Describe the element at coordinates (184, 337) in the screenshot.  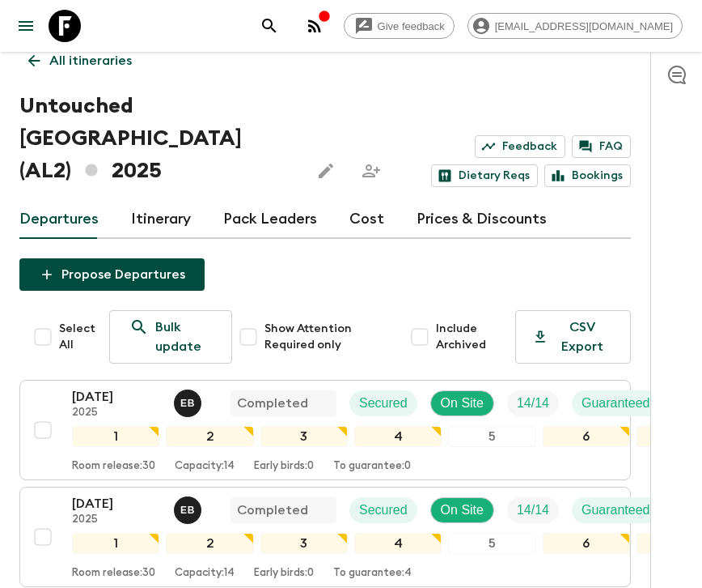
I see `p: Bulk update` at that location.